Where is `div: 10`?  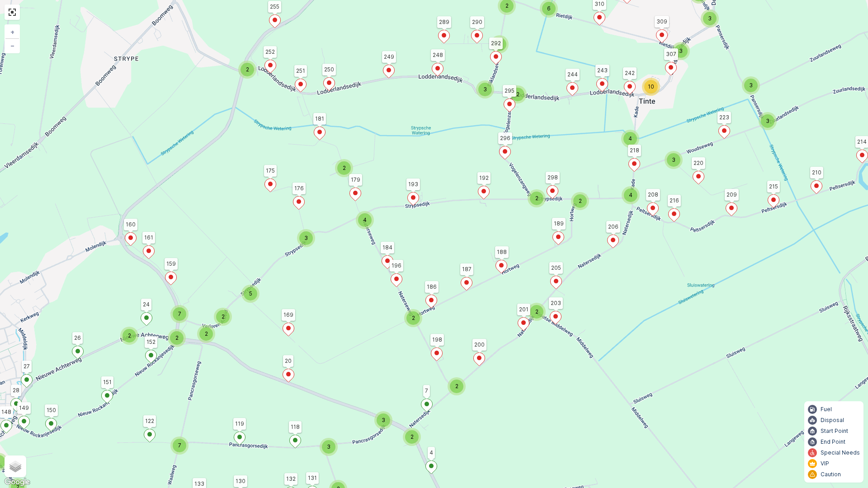 div: 10 is located at coordinates (651, 87).